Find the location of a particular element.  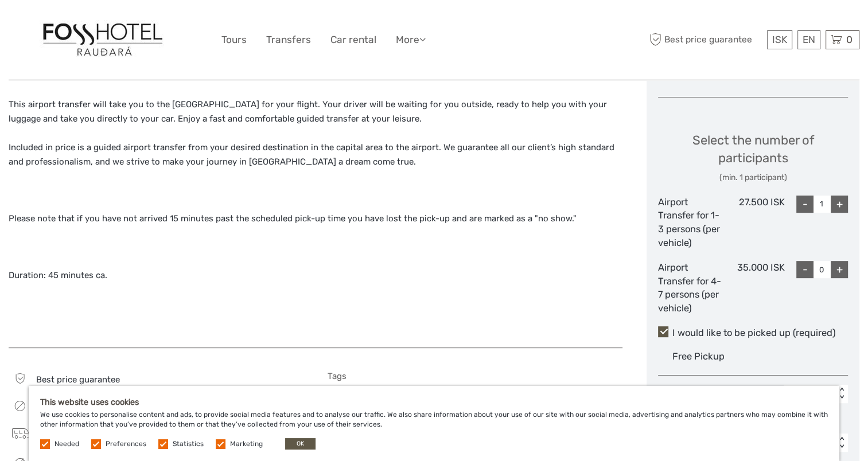

div: (min. 1 participant) is located at coordinates (752, 178).